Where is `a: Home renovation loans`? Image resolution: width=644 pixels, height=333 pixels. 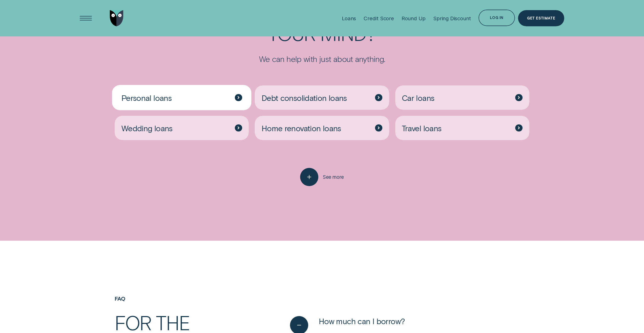
a: Home renovation loans is located at coordinates (322, 128).